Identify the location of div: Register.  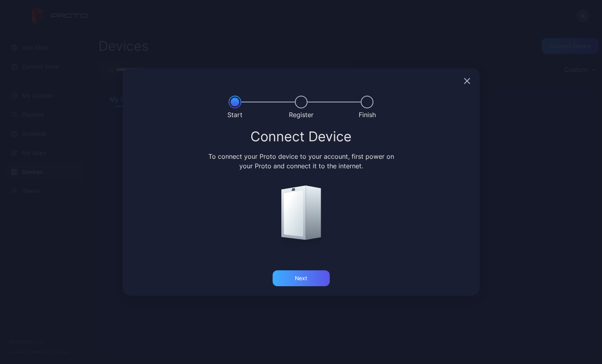
(301, 115).